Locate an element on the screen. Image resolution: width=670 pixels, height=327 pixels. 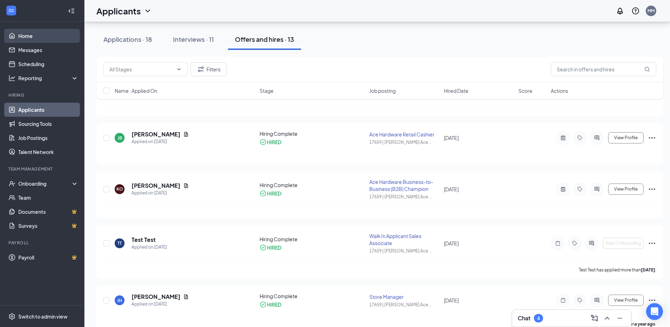
button: ChevronUp is located at coordinates (607, 318).